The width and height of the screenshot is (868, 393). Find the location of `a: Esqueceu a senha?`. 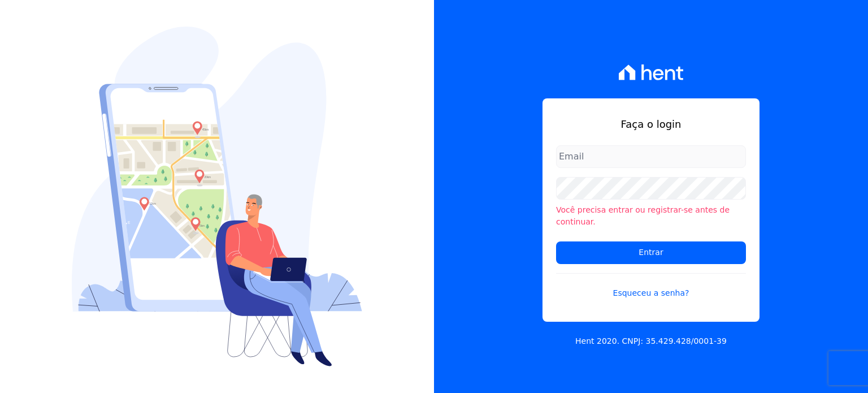

a: Esqueceu a senha? is located at coordinates (651, 286).